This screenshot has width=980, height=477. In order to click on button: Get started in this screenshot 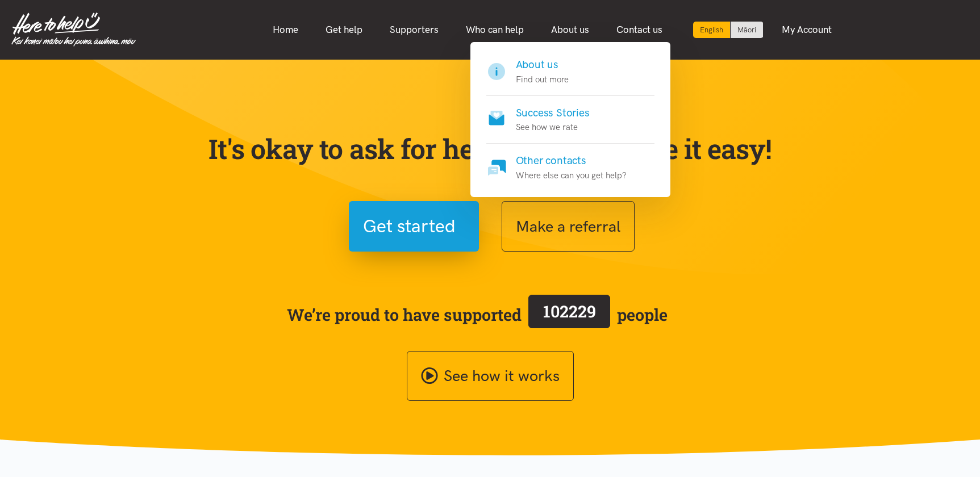, I will do `click(413, 227)`.